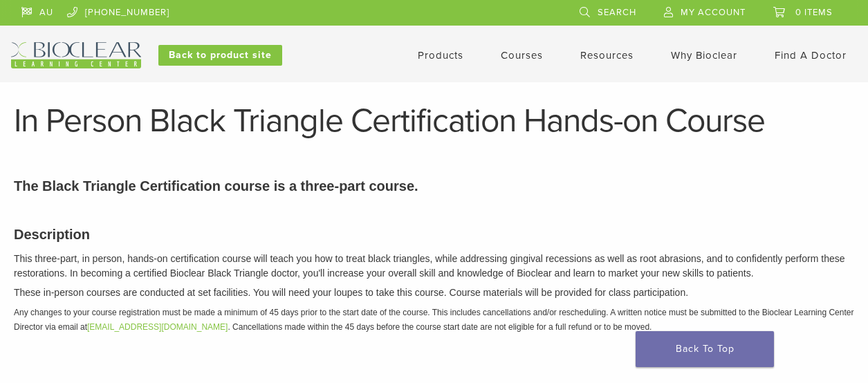 The height and width of the screenshot is (383, 868). Describe the element at coordinates (434, 121) in the screenshot. I see `h1: In Person Black Triangle Certification Hands-on Course` at that location.